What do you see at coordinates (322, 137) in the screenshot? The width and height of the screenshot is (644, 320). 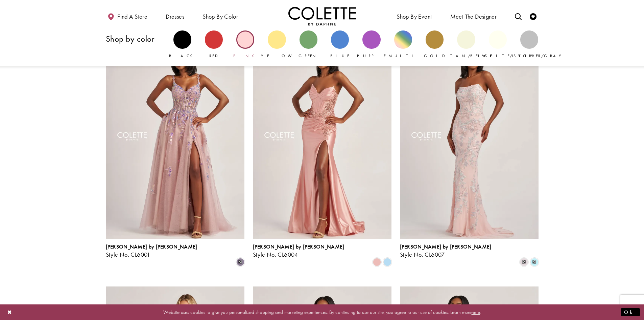 I see `a: Visit Colette by Daphne Style No. CL6004 Page` at bounding box center [322, 137].